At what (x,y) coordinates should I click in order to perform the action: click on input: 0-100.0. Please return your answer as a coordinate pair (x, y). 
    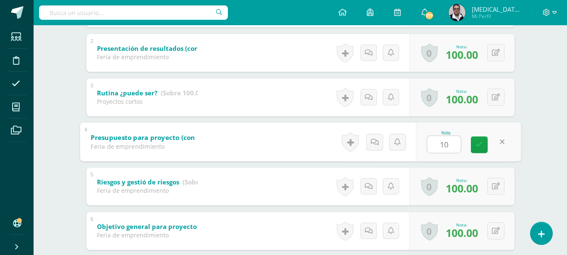
    Looking at the image, I should click on (444, 144).